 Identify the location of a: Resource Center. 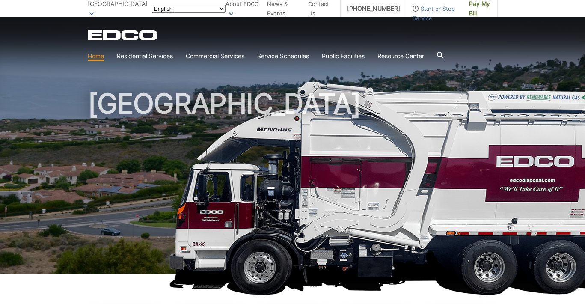
(401, 56).